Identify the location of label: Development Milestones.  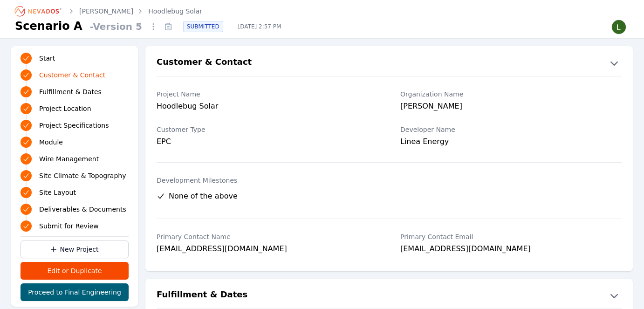
(389, 181).